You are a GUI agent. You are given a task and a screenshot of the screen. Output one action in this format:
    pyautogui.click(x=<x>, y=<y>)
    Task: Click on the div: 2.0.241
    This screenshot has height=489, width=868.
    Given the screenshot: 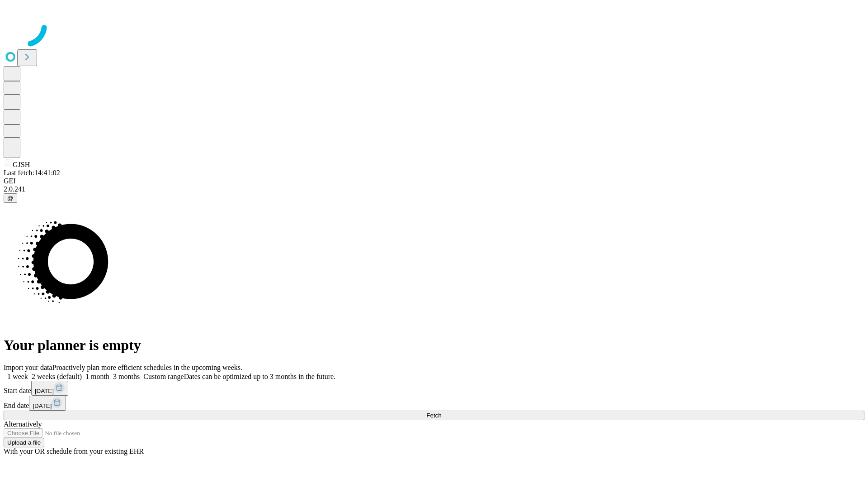 What is the action you would take?
    pyautogui.click(x=434, y=189)
    